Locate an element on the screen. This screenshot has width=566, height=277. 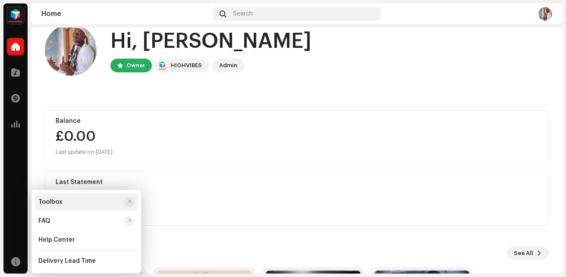
span: See All is located at coordinates (523, 253).